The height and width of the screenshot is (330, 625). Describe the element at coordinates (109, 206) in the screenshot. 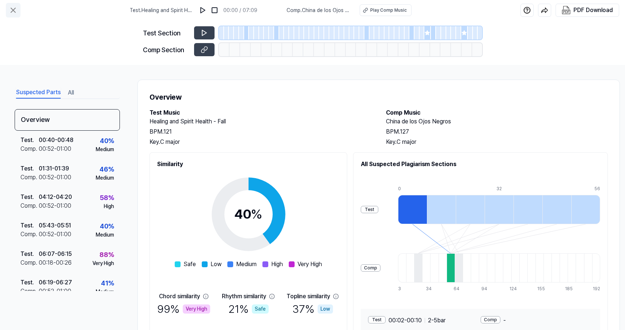

I see `div: High` at that location.